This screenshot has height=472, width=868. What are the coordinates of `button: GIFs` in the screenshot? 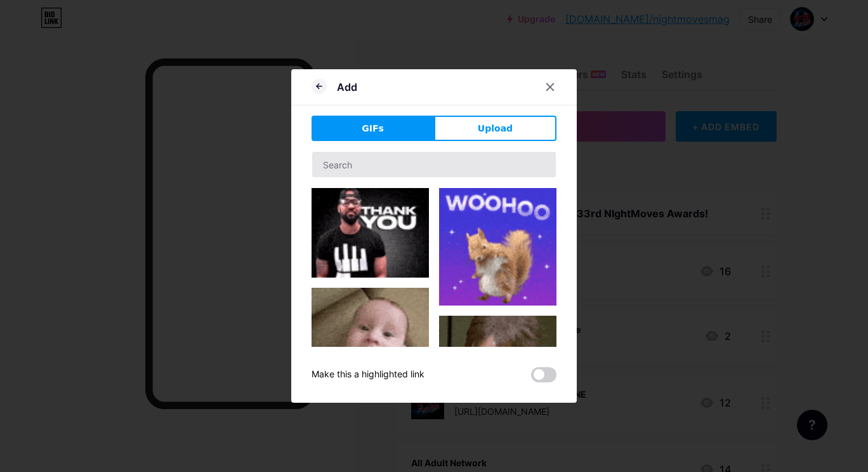 It's located at (373, 128).